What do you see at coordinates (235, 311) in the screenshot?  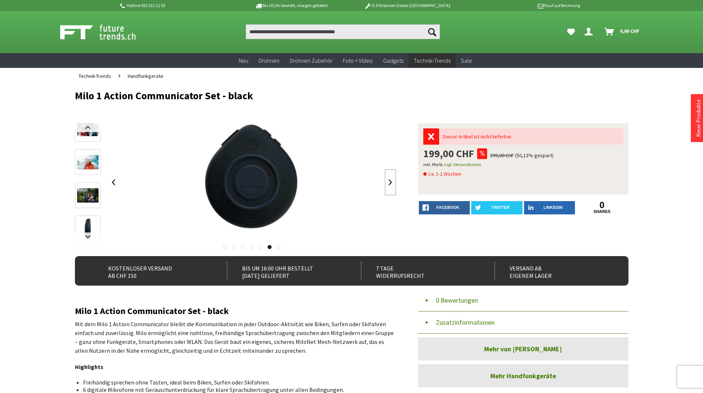 I see `h2: Milo 1 Action Communicator Set - black` at bounding box center [235, 311].